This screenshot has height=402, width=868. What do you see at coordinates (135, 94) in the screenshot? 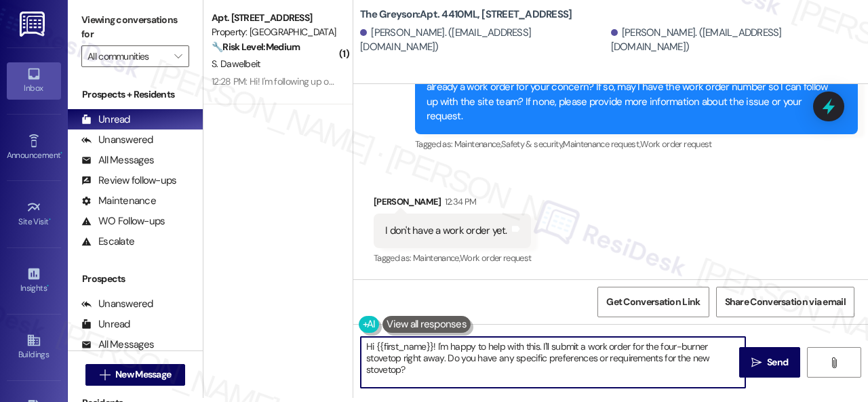
I see `div: Prospects + Residents` at bounding box center [135, 94].